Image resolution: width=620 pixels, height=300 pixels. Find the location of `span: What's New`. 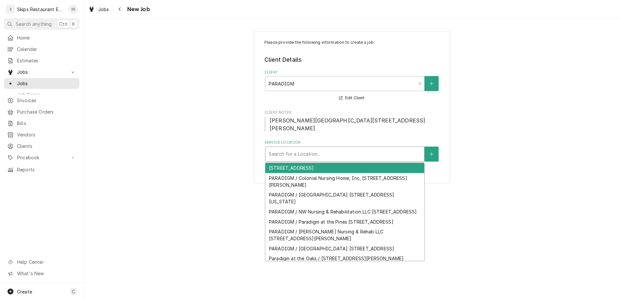

span: What's New is located at coordinates (46, 273).